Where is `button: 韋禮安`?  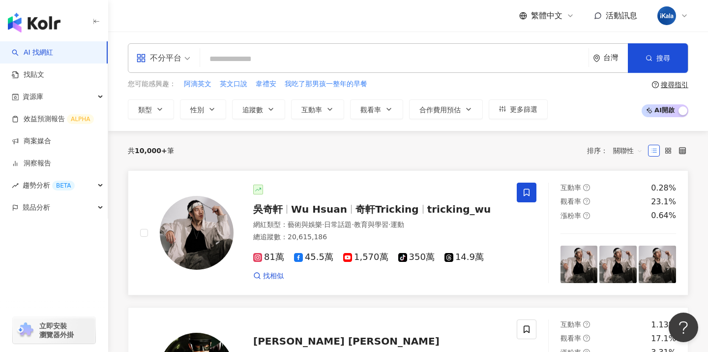 button: 韋禮安 is located at coordinates (266, 84).